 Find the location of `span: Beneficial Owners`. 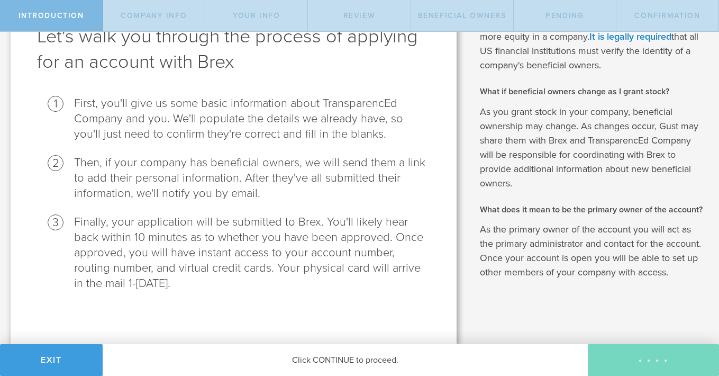

span: Beneficial Owners is located at coordinates (462, 15).